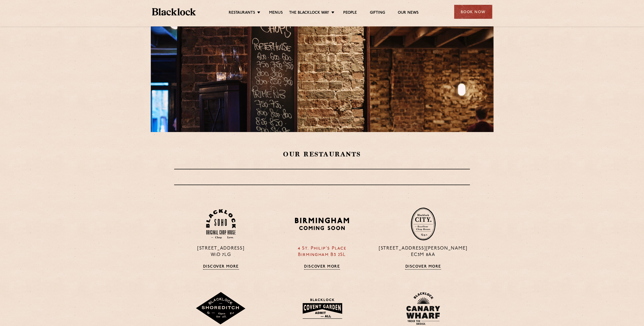  Describe the element at coordinates (174, 12) in the screenshot. I see `img: BL_Textured_Logo-footer-cropped.svg` at that location.